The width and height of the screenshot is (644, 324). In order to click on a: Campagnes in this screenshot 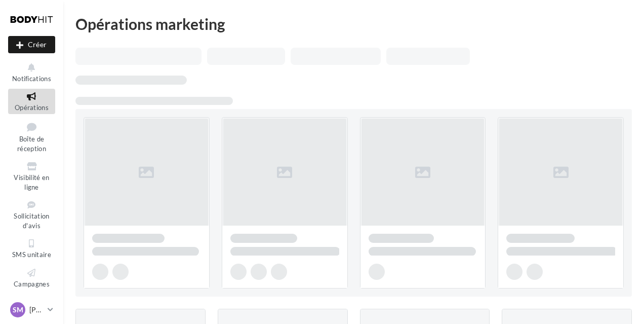, I will do `click(31, 277)`.